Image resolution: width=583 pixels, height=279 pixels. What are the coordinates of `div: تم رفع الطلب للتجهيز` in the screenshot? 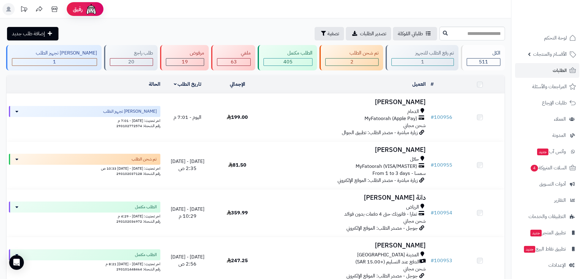 It's located at (423, 53).